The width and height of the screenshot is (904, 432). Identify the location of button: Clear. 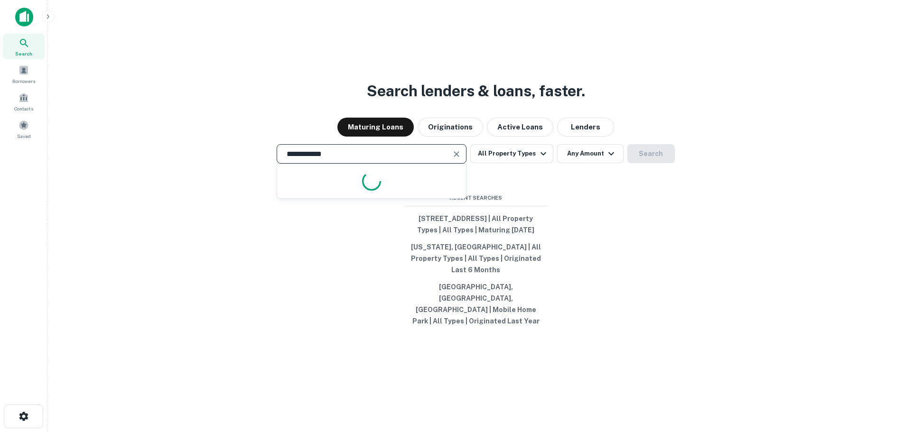
(457, 154).